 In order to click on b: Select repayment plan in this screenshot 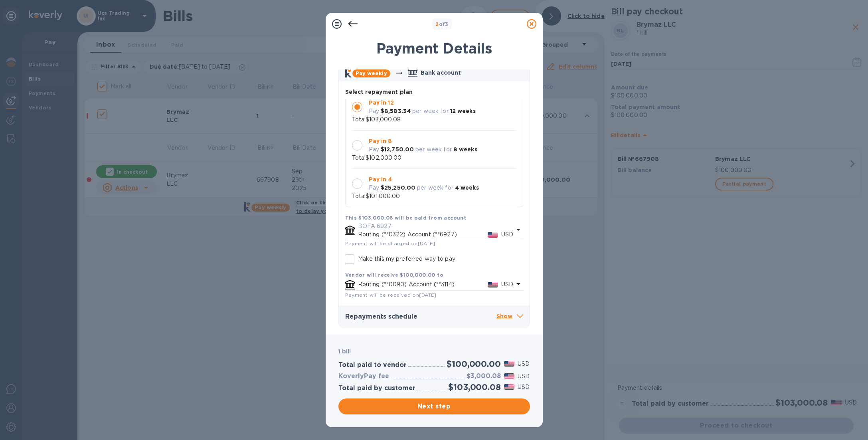, I will do `click(379, 92)`.